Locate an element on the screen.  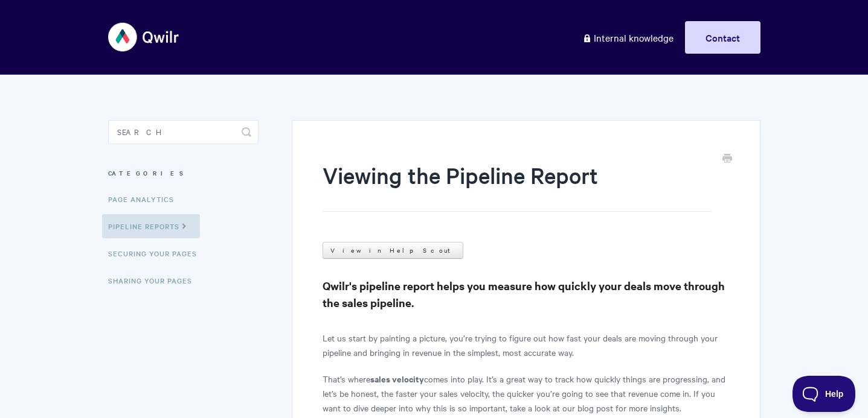
a: Internal knowledge is located at coordinates (628, 37).